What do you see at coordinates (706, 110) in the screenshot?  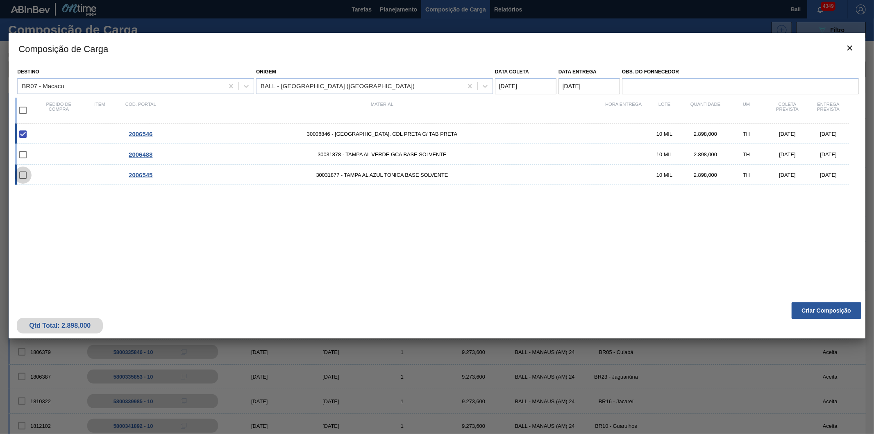 I see `div: Quantidade` at bounding box center [706, 110].